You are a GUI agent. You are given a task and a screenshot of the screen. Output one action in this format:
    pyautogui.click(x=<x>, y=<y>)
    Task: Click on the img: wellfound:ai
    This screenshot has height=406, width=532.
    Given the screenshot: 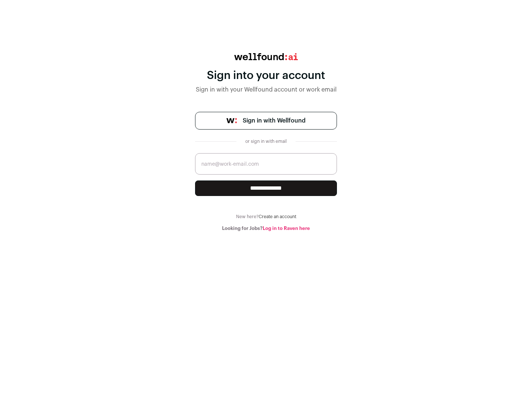 What is the action you would take?
    pyautogui.click(x=266, y=57)
    